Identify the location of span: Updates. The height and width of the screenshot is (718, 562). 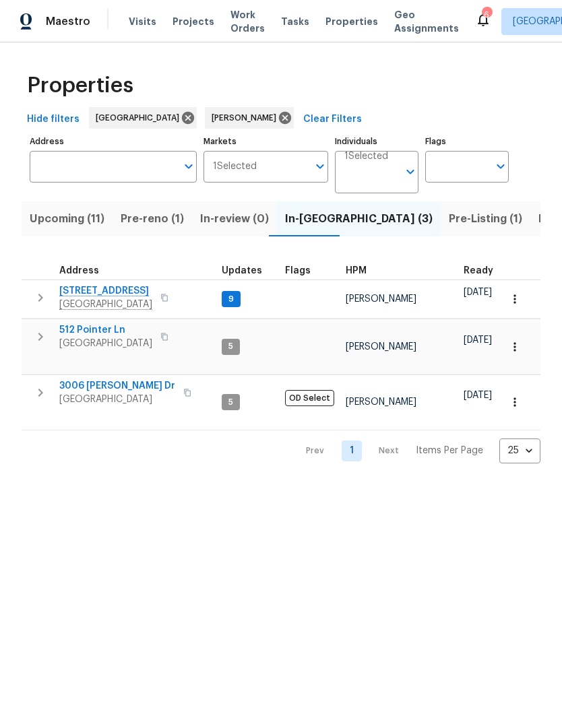
(242, 271).